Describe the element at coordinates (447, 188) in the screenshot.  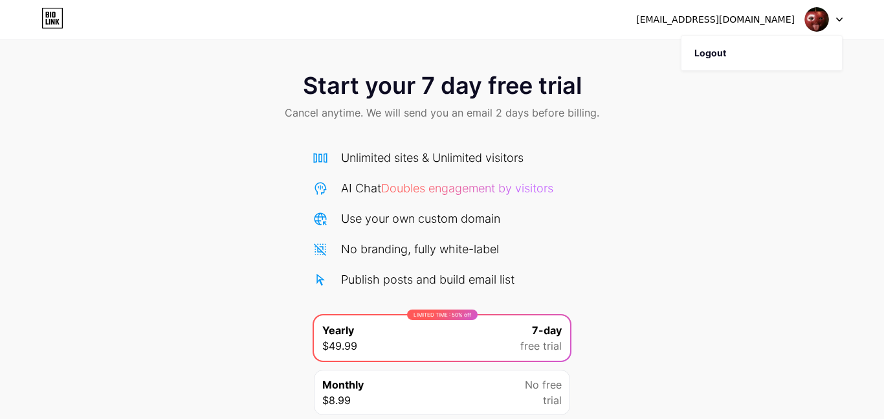
I see `div: AI Chat` at that location.